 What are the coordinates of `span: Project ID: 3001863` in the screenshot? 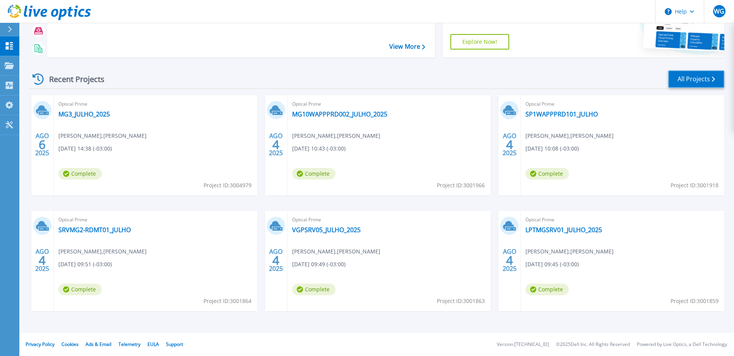 It's located at (461, 301).